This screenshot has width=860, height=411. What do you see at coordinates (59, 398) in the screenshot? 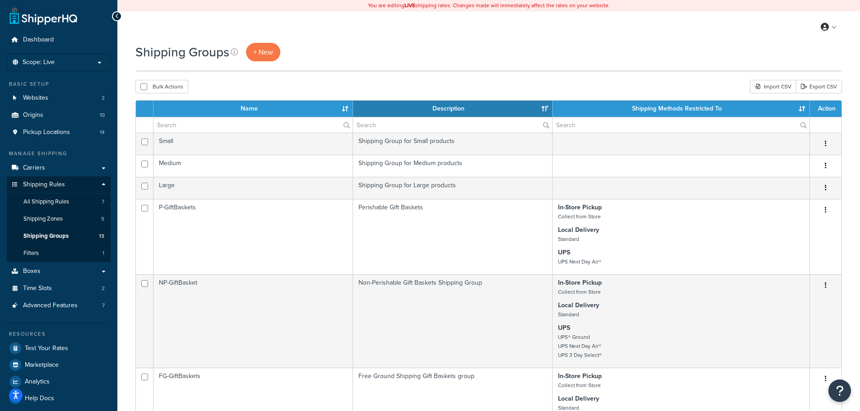
I see `li: Help Docs` at bounding box center [59, 398].